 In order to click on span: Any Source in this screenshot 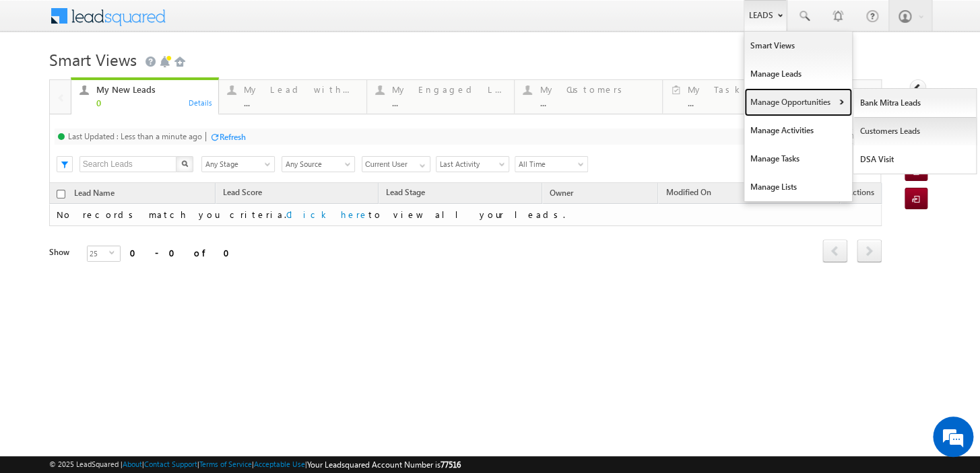, I will do `click(316, 164)`.